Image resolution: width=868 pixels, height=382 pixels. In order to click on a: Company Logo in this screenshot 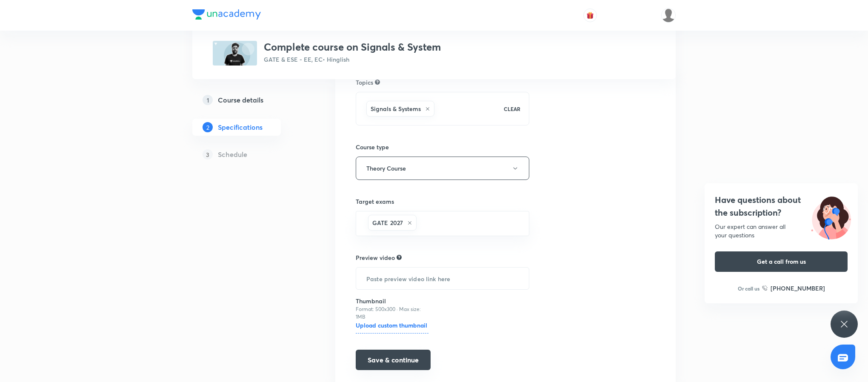, I will do `click(226, 16)`.